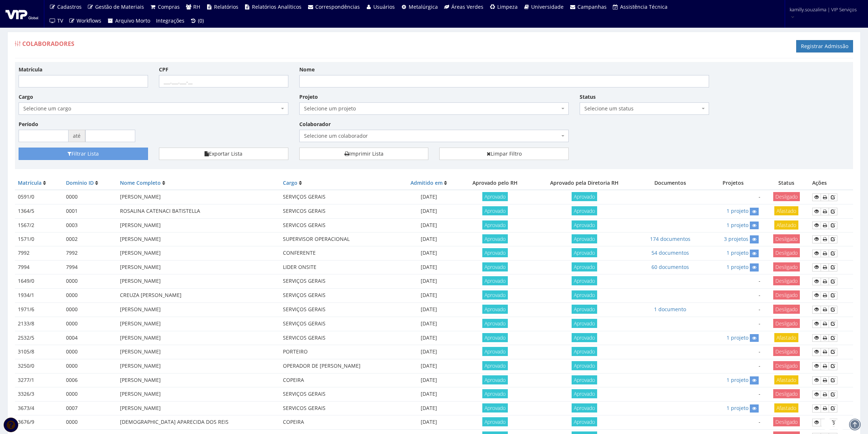  What do you see at coordinates (169, 6) in the screenshot?
I see `span: Compras` at bounding box center [169, 6].